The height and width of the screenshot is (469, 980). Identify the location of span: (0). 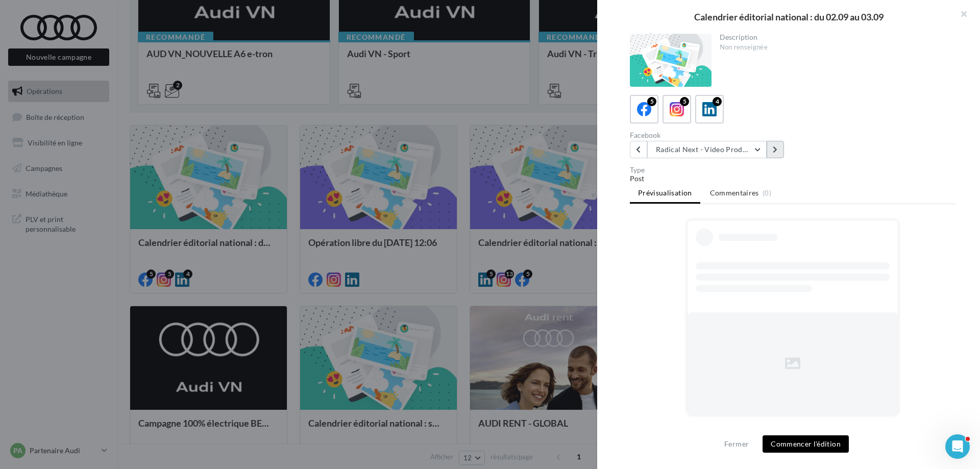
(767, 193).